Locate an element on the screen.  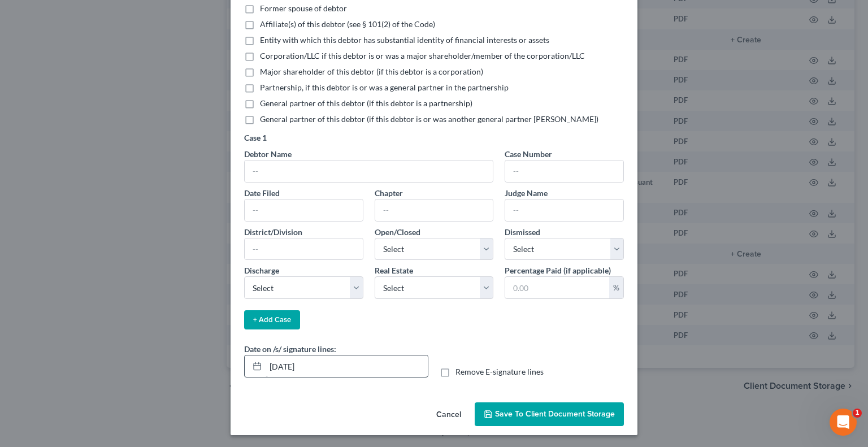
label: Real Estate is located at coordinates (394, 270).